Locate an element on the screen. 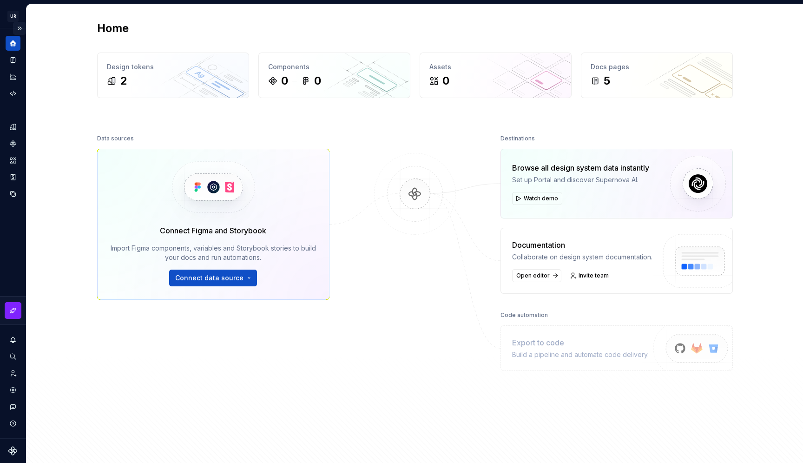  button: Notifications is located at coordinates (13, 340).